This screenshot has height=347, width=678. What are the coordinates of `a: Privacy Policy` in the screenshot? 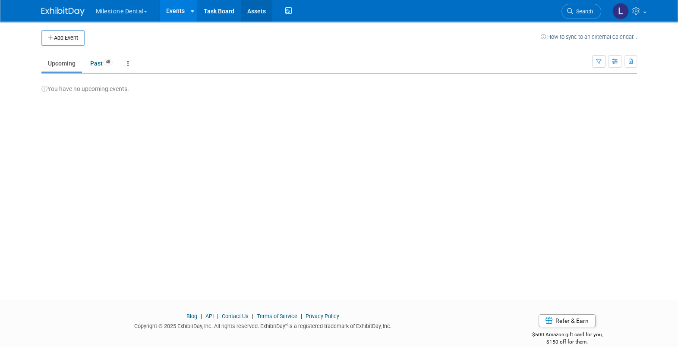 It's located at (322, 316).